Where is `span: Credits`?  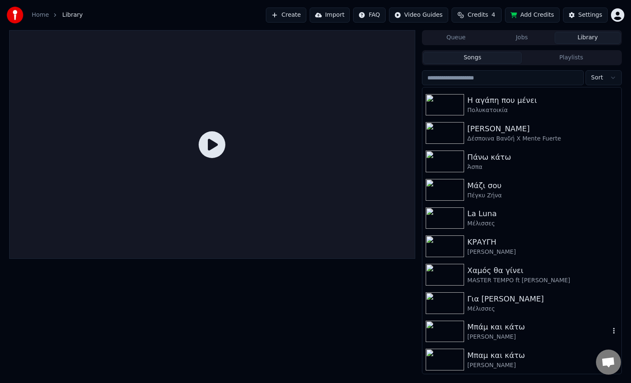
span: Credits is located at coordinates (478, 15).